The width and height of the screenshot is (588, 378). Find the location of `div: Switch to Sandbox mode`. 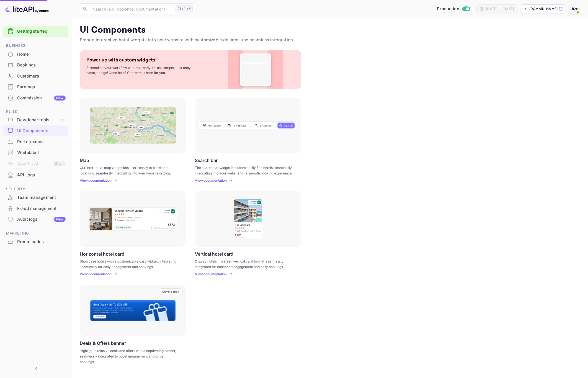

div: Switch to Sandbox mode is located at coordinates (453, 9).